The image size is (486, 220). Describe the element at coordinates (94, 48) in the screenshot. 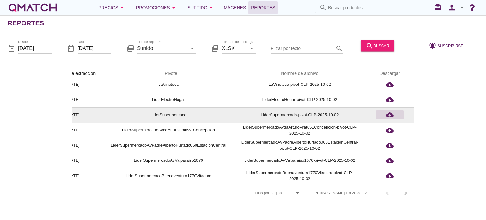

I see `input: hasta` at that location.